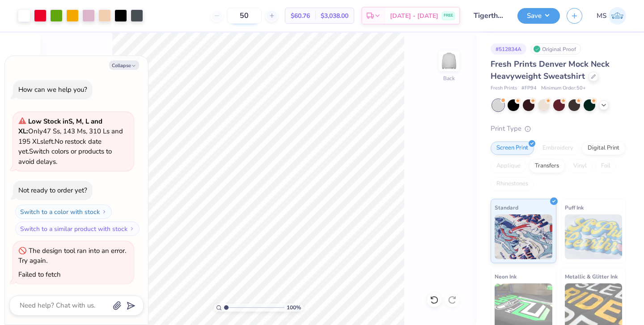 The width and height of the screenshot is (644, 325). Describe the element at coordinates (39, 274) in the screenshot. I see `div: Failed to fetch` at that location.